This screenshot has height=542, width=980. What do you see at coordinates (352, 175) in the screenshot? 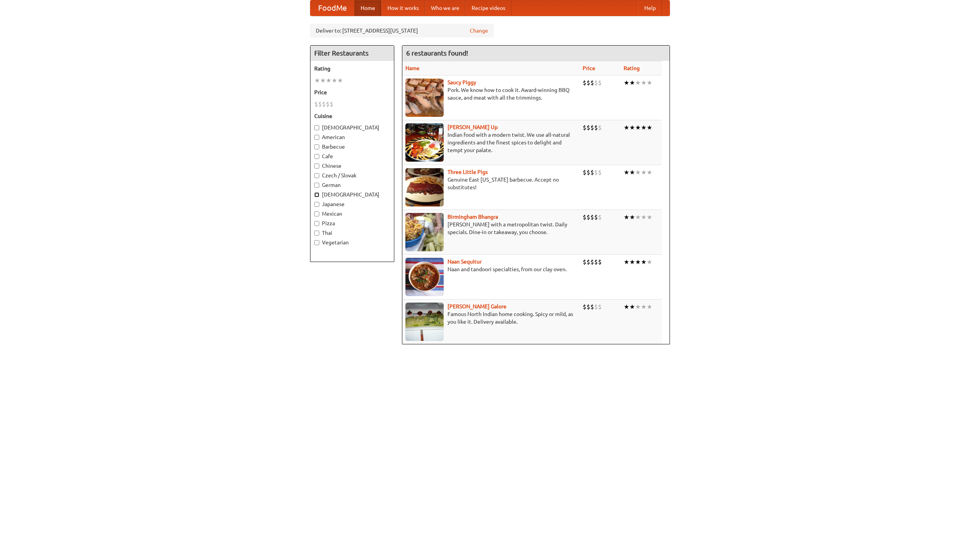
I see `label: Czech / Slovak` at bounding box center [352, 175].